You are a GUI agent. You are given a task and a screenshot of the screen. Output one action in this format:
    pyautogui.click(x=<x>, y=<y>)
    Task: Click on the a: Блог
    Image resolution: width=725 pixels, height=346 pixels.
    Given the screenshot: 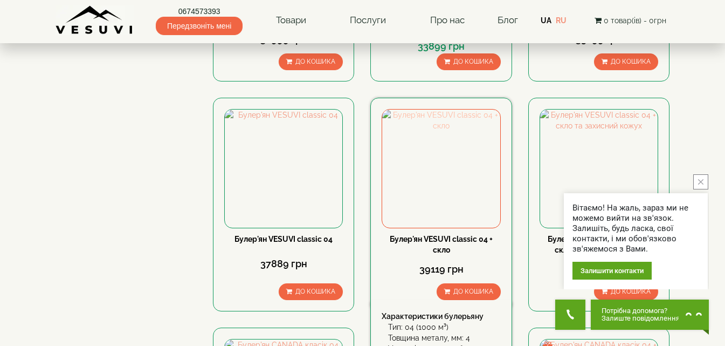 What is the action you would take?
    pyautogui.click(x=508, y=20)
    